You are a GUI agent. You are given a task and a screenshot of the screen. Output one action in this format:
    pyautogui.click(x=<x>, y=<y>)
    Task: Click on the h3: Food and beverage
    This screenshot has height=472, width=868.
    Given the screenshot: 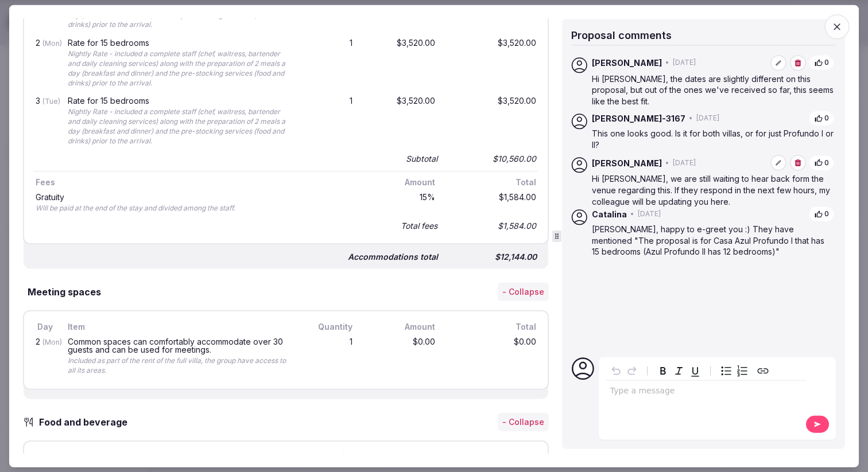 What is the action you would take?
    pyautogui.click(x=87, y=422)
    